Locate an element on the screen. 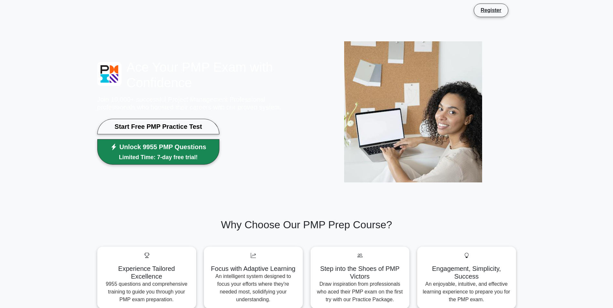  h5: Experience Tailored Excellence is located at coordinates (147, 273).